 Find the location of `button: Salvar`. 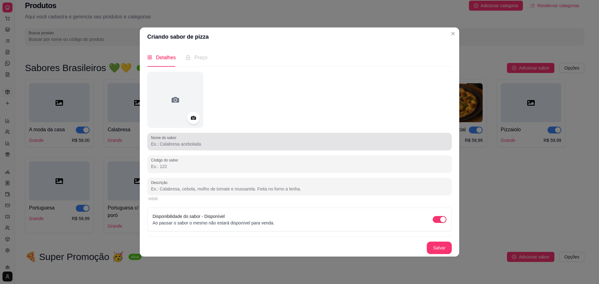

button: Salvar is located at coordinates (440, 248).